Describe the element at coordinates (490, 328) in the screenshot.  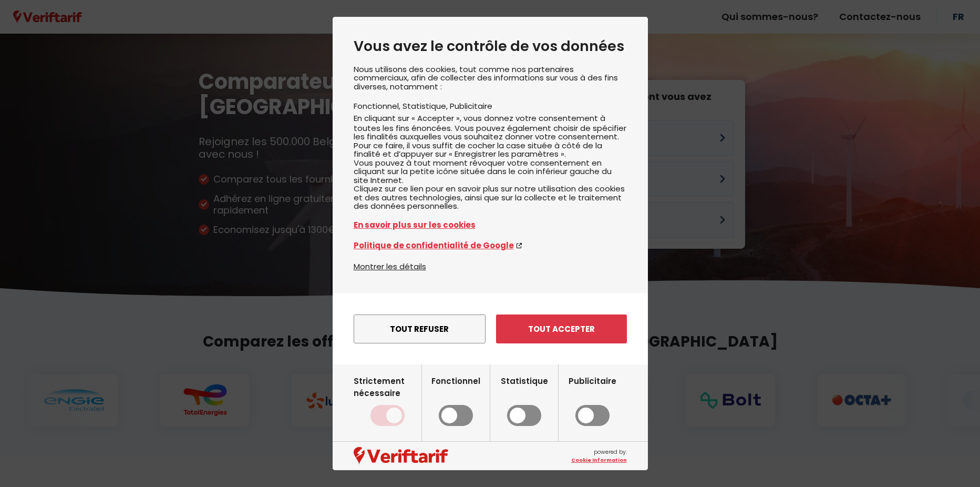
I see `div: menu` at that location.